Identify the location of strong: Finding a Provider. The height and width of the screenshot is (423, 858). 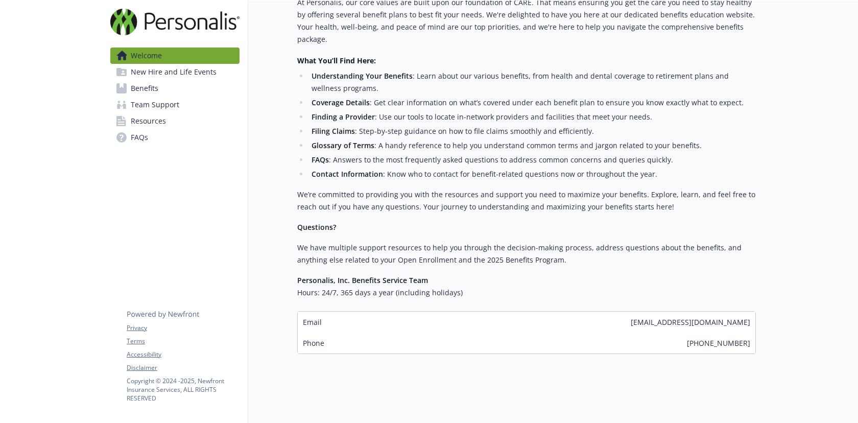
(343, 116).